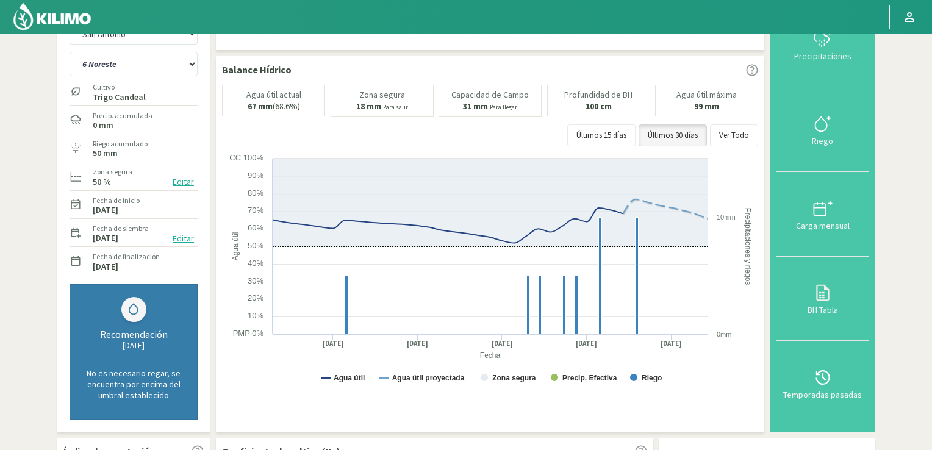  Describe the element at coordinates (134, 334) in the screenshot. I see `div: Recomendación` at that location.